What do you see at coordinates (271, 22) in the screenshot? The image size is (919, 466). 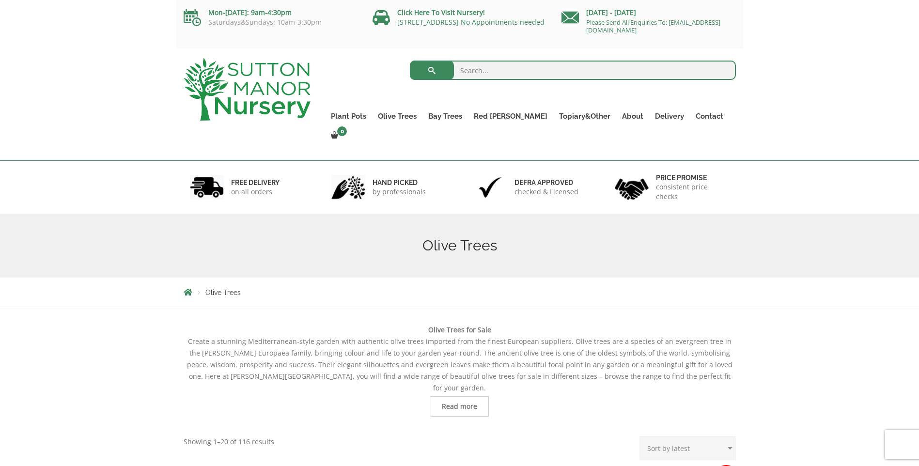 I see `p: Saturdays&Sundays: 10am-3:30pm` at bounding box center [271, 22].